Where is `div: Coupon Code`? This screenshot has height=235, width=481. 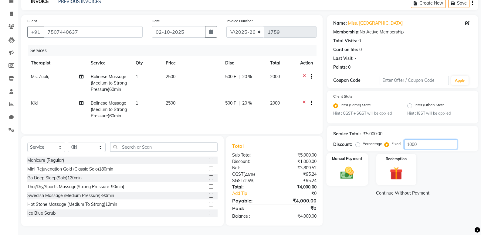 div: Coupon Code is located at coordinates (356, 80).